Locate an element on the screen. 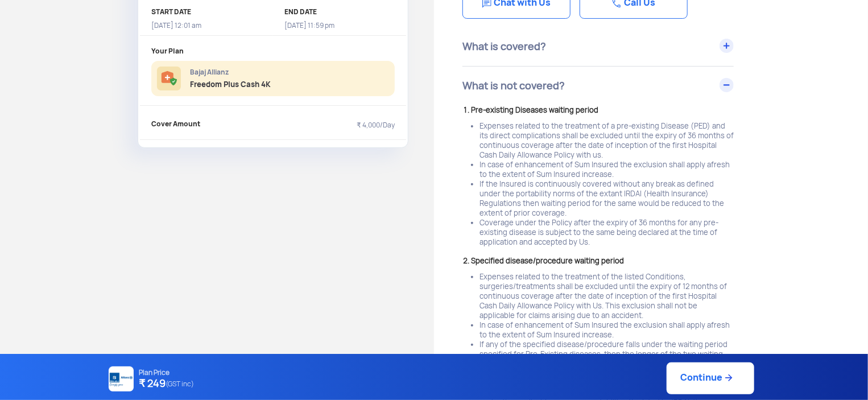 Image resolution: width=868 pixels, height=400 pixels. div: Bajaj Allianz is located at coordinates (230, 72).